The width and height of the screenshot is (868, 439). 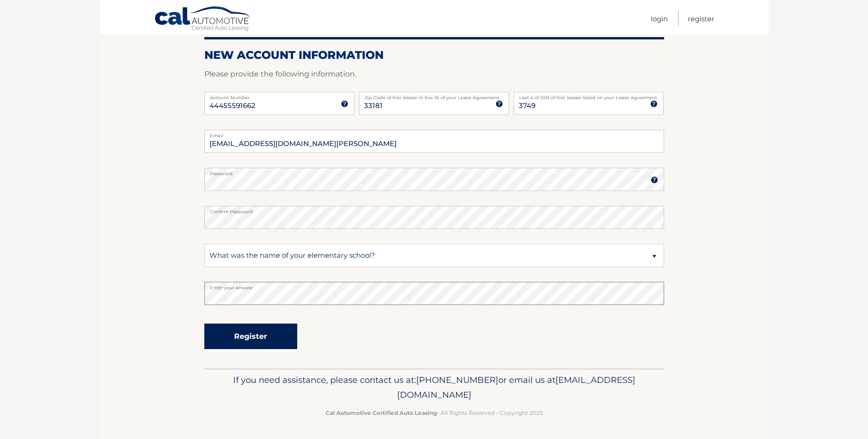 I want to click on a: Register, so click(x=700, y=18).